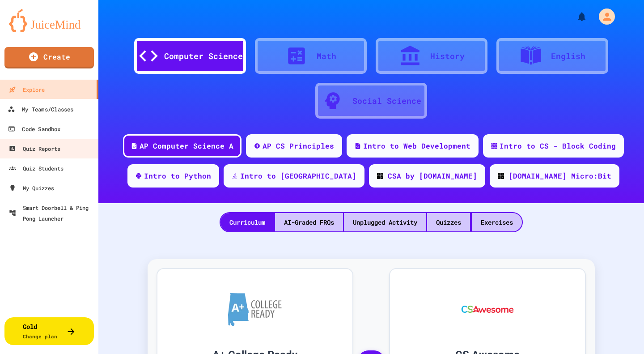 This screenshot has height=354, width=644. Describe the element at coordinates (40, 109) in the screenshot. I see `div: My Teams/Classes` at that location.